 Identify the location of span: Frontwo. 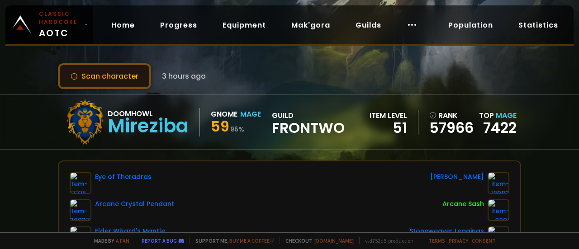
(308, 128).